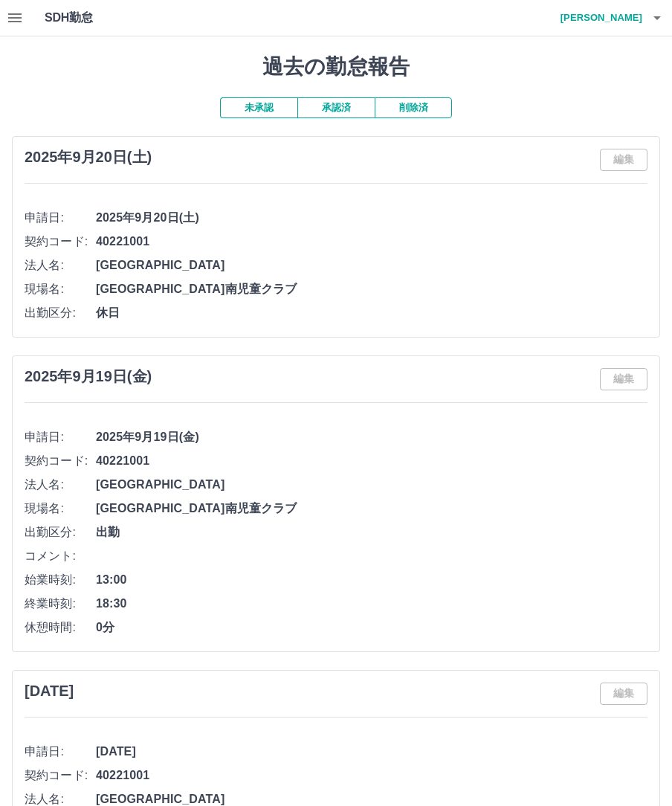 The height and width of the screenshot is (806, 672). What do you see at coordinates (87, 157) in the screenshot?
I see `h3: 2025年9月20日(土)` at bounding box center [87, 157].